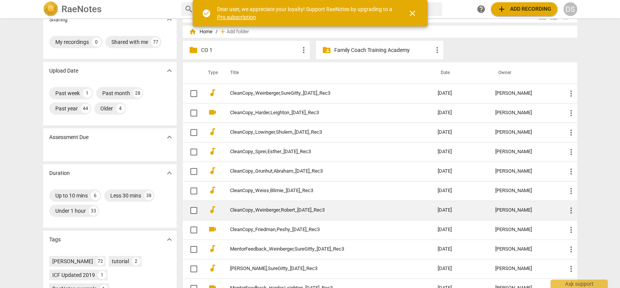  I want to click on img: Logo, so click(51, 9).